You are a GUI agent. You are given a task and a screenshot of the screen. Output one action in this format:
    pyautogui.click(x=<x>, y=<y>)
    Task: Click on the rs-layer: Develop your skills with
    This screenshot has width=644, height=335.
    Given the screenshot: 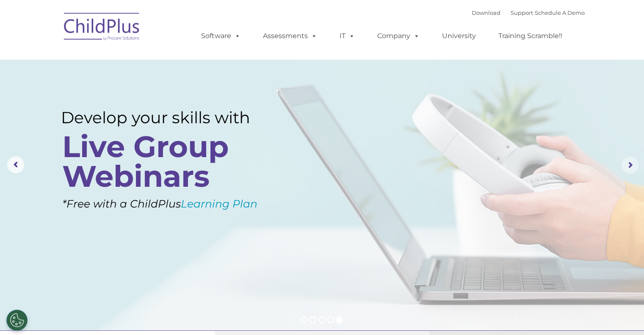 What is the action you would take?
    pyautogui.click(x=167, y=117)
    